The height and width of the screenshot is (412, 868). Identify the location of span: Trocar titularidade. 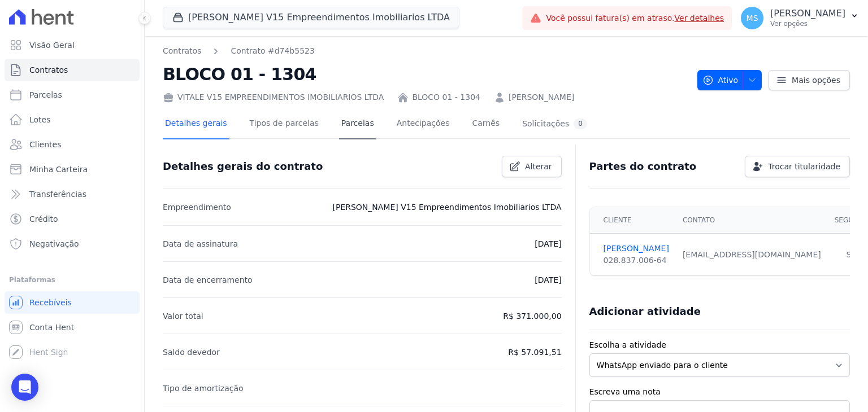
(804, 166).